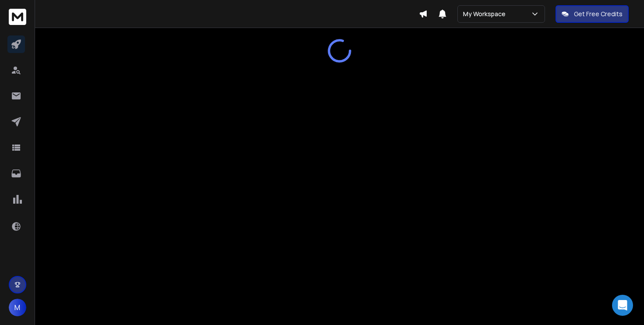 Image resolution: width=644 pixels, height=325 pixels. What do you see at coordinates (17, 308) in the screenshot?
I see `button: M` at bounding box center [17, 308].